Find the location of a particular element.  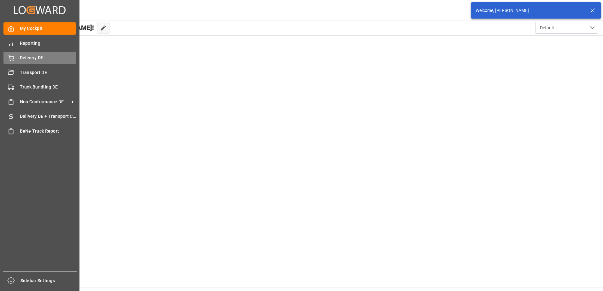

a: BeNe Truck Report is located at coordinates (40, 131).